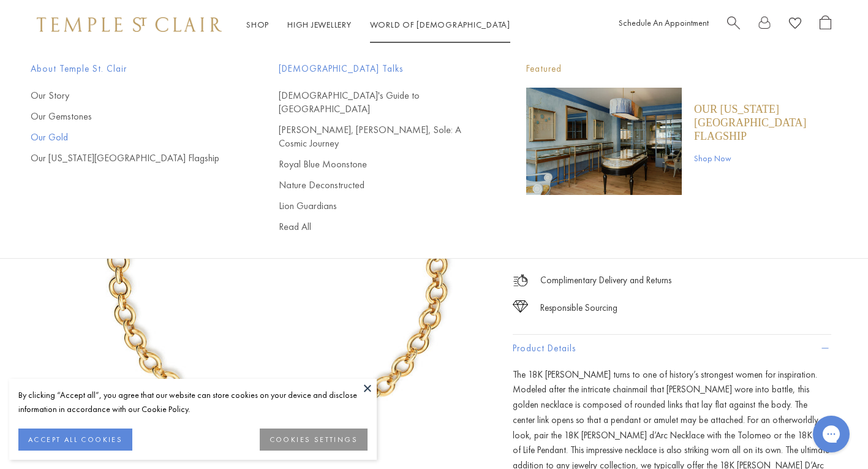 Image resolution: width=868 pixels, height=469 pixels. Describe the element at coordinates (378, 164) in the screenshot. I see `a: Royal Blue Moonstone` at that location.